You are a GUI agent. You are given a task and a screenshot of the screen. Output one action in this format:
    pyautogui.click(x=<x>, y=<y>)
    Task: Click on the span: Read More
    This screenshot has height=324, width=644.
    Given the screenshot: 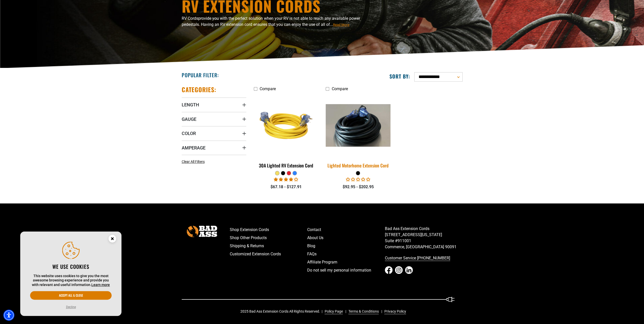 What is the action you would take?
    pyautogui.click(x=341, y=25)
    